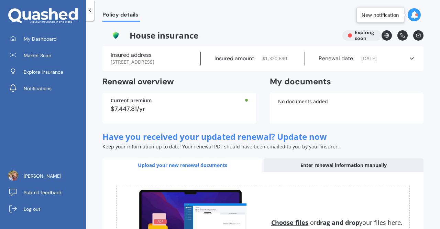  What do you see at coordinates (220, 35) in the screenshot?
I see `span: House insurance` at bounding box center [220, 35].